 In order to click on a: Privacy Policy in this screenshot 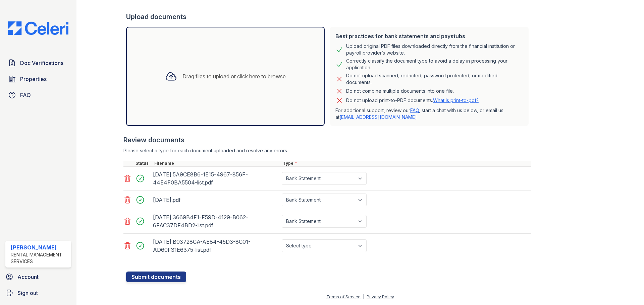, I will do `click(380, 297)`.